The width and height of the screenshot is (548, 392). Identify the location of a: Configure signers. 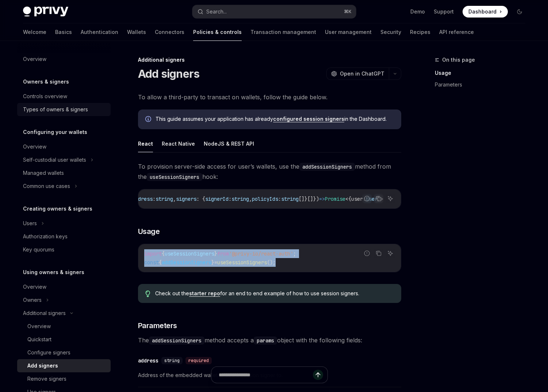
(64, 353).